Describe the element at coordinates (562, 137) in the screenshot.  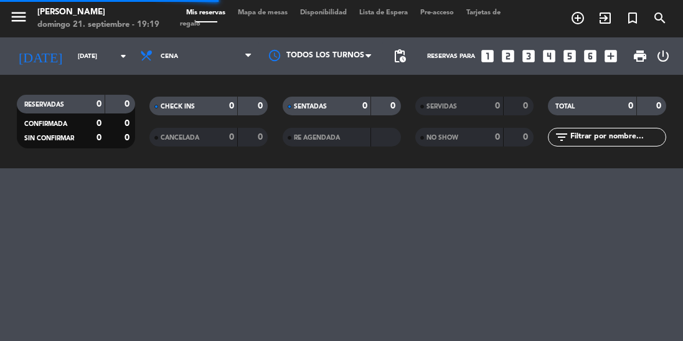
I see `i: filter_list` at that location.